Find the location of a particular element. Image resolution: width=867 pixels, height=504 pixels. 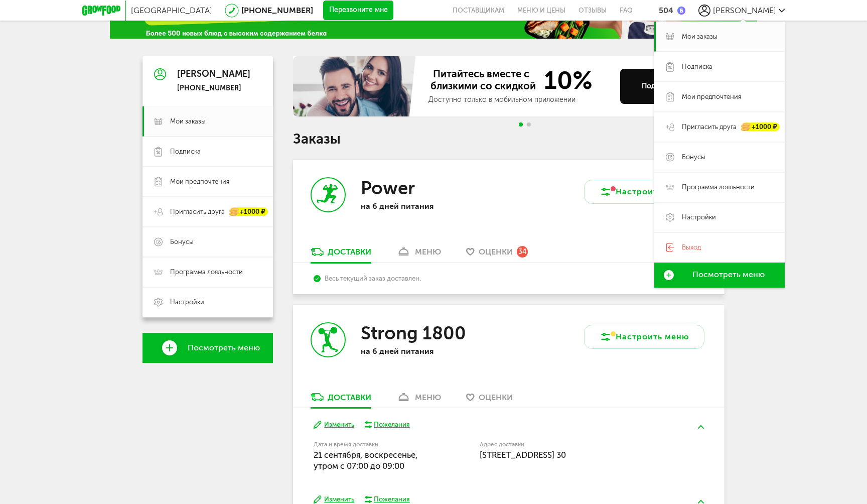

span: Go to slide 2 is located at coordinates (529, 124).